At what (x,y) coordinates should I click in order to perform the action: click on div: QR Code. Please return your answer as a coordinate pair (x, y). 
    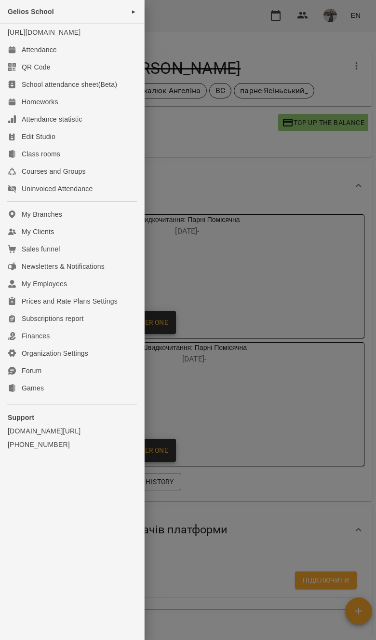
    Looking at the image, I should click on (36, 67).